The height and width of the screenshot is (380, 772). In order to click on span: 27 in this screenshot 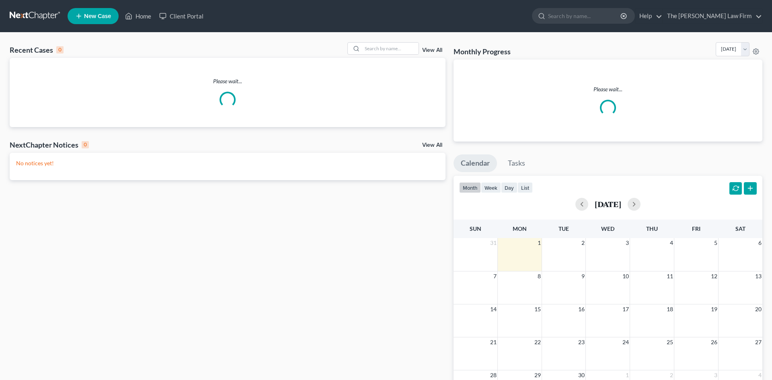, I will do `click(758, 342)`.